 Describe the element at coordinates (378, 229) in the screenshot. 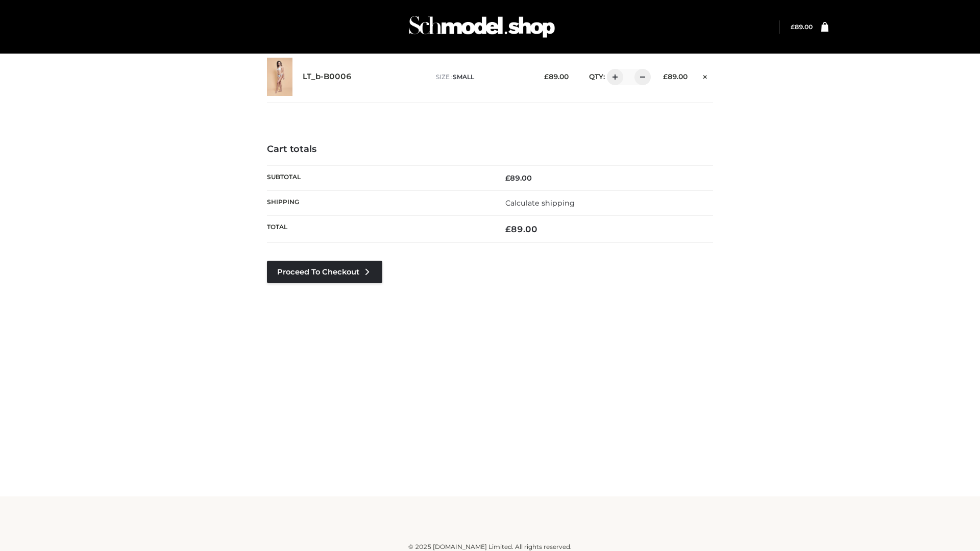

I see `th: Total` at that location.